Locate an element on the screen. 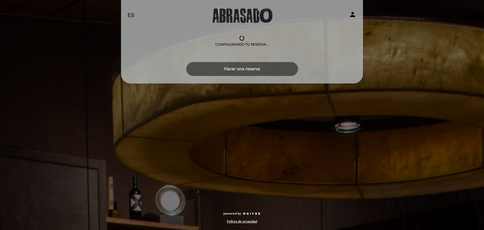 This screenshot has height=230, width=484. i: person is located at coordinates (353, 14).